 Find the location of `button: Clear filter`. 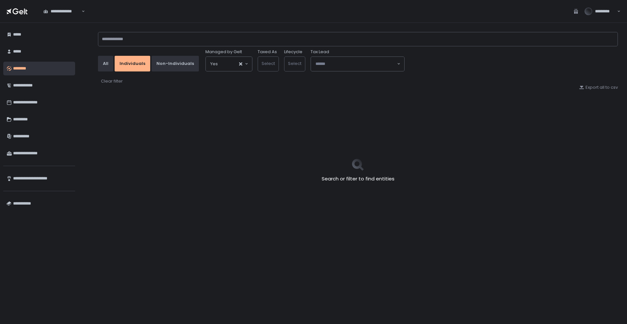

button: Clear filter is located at coordinates (112, 81).